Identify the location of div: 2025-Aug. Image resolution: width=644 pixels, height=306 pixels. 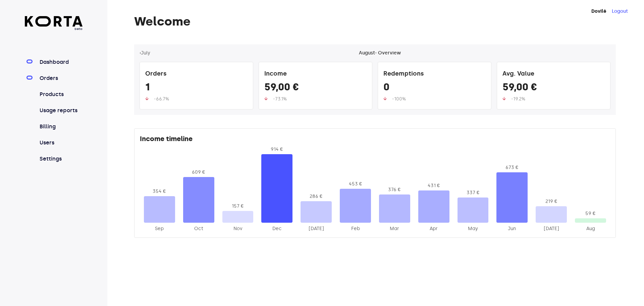
(591, 228).